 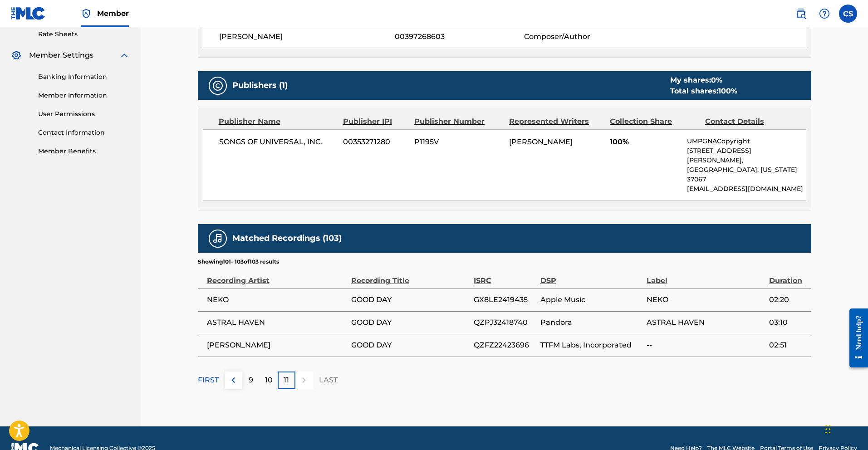 I want to click on a: Banking Information, so click(x=84, y=77).